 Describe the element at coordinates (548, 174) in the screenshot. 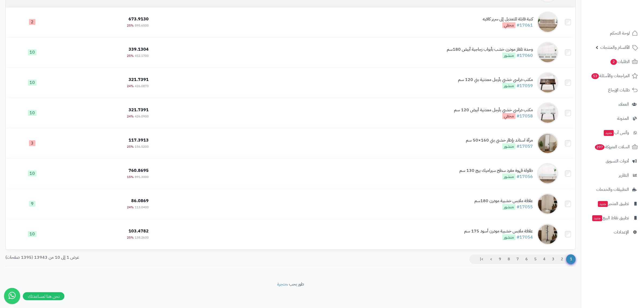

I see `img: طاولة قهوة مفرد سطح سيراميك بيج 130 سم` at that location.